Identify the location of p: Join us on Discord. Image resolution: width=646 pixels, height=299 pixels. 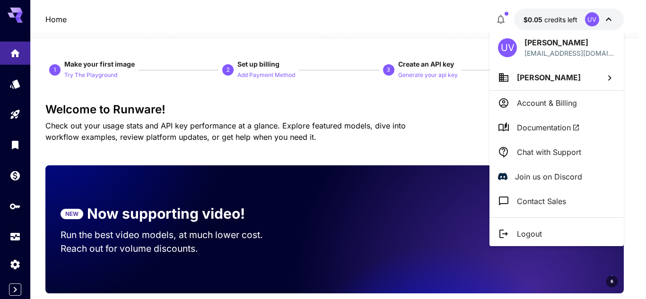
(549, 177).